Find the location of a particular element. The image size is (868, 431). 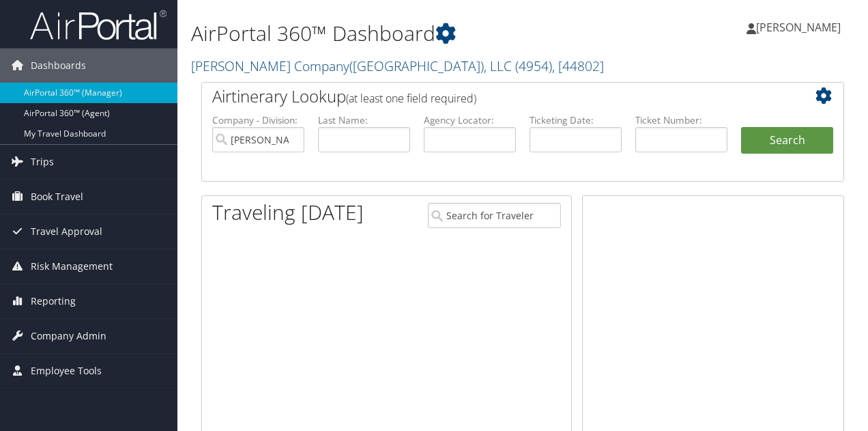

button: Search is located at coordinates (787, 140).